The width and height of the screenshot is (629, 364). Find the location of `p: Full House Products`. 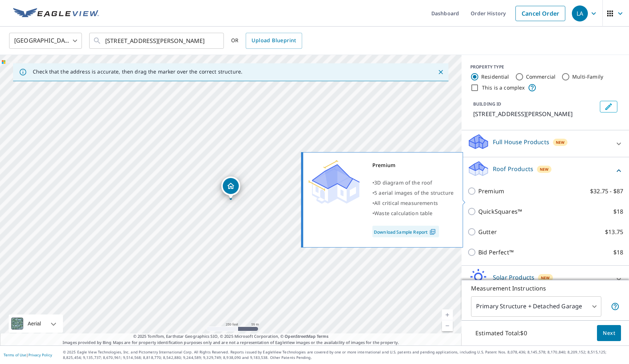

p: Full House Products is located at coordinates (521, 142).